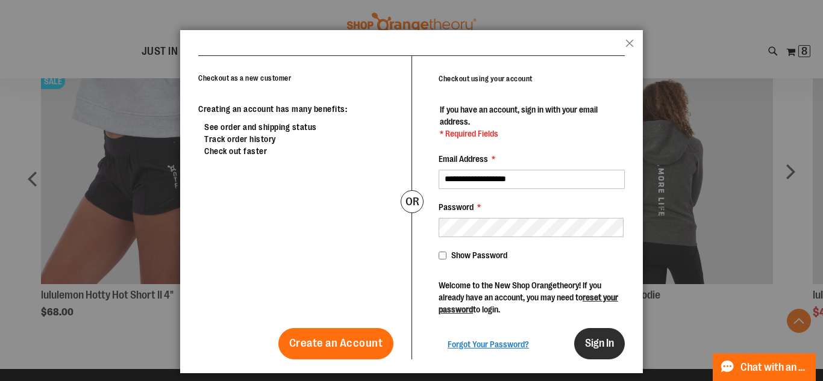 Image resolution: width=823 pixels, height=381 pixels. Describe the element at coordinates (299, 139) in the screenshot. I see `li: Track order history` at that location.